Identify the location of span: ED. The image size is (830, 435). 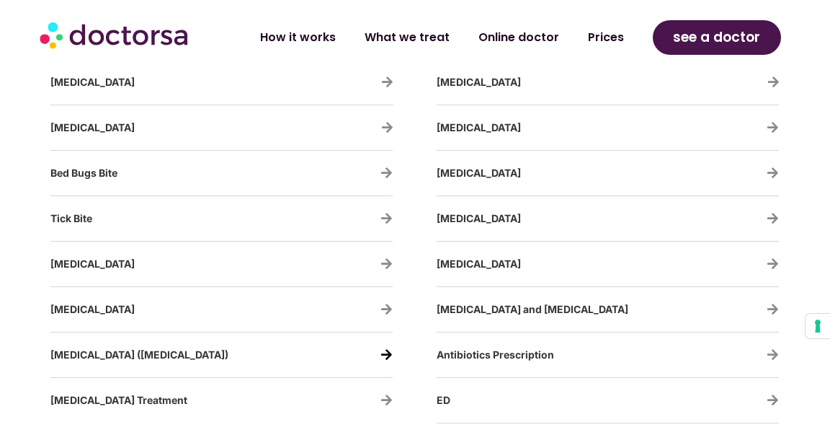
(443, 399).